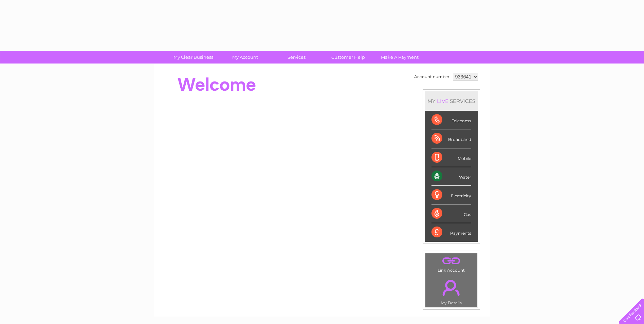 This screenshot has height=324, width=644. Describe the element at coordinates (451, 139) in the screenshot. I see `div: Broadband` at that location.